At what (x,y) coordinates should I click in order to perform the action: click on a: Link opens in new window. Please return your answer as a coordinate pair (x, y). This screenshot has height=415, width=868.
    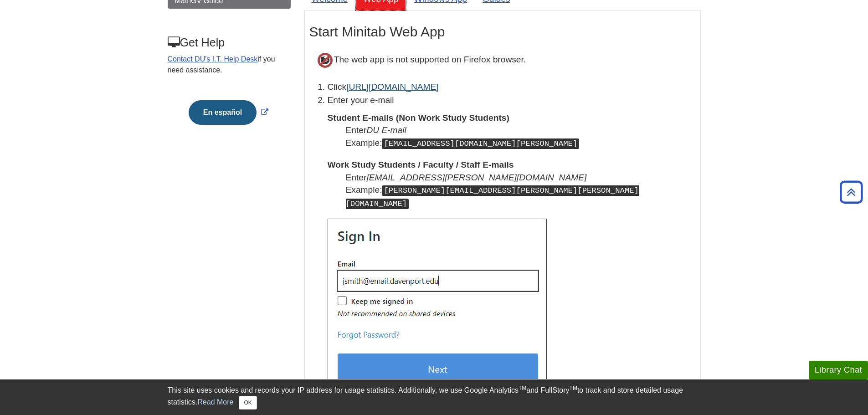
    Looking at the image, I should click on (228, 112).